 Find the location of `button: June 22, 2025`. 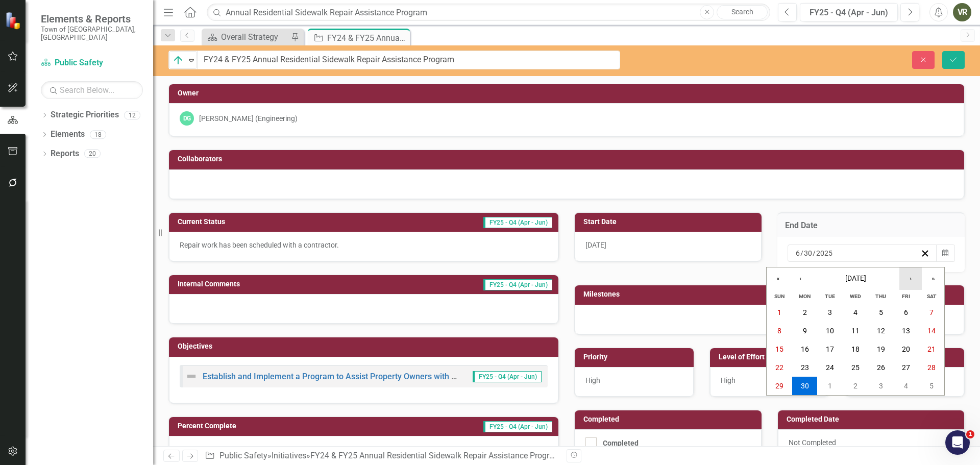

button: June 22, 2025 is located at coordinates (779, 368).